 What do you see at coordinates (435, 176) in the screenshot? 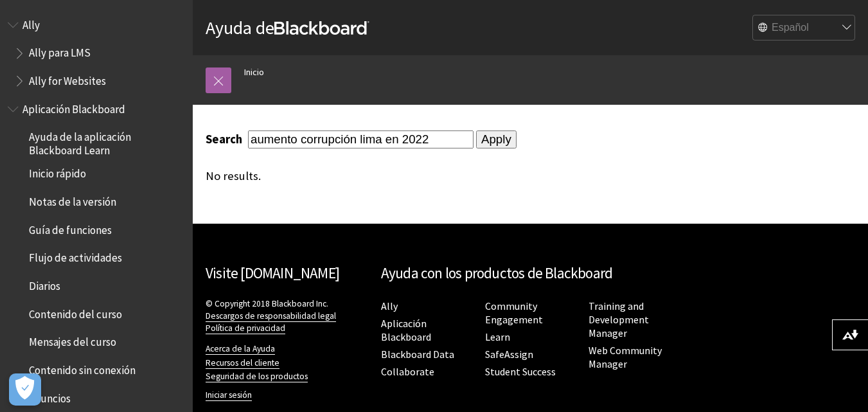
I see `div: No results.` at bounding box center [435, 176].